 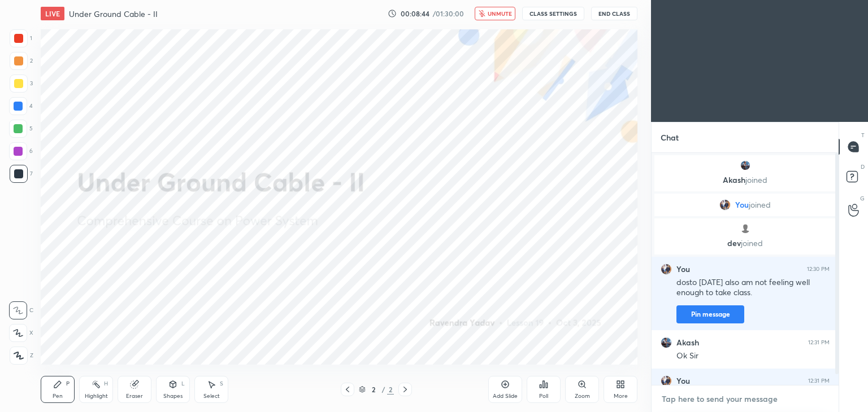 What do you see at coordinates (52, 14) in the screenshot?
I see `div: LIVE` at bounding box center [52, 14].